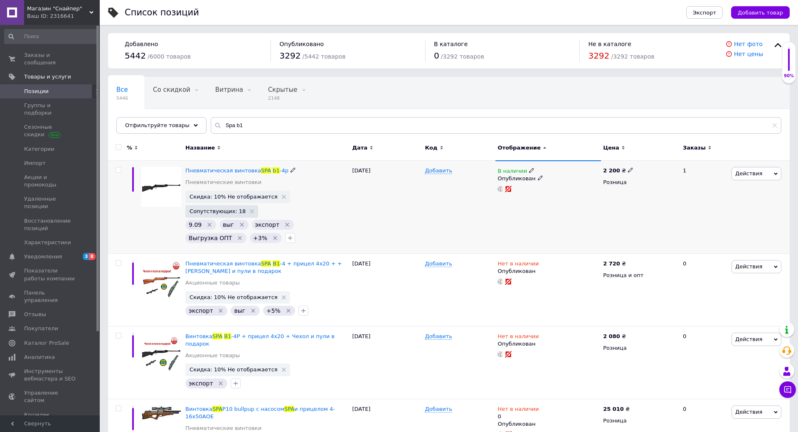  Describe the element at coordinates (195, 225) in the screenshot. I see `span: 9.09` at that location.